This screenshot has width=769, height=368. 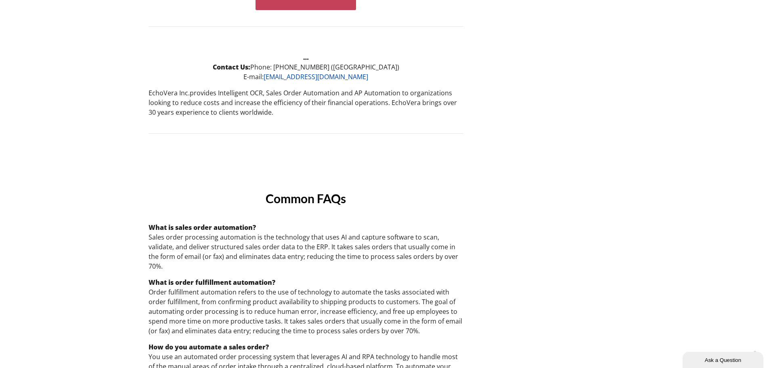 I want to click on p: Order fulfillment automation refers to the use of technology to automate the tasks associated wit..., so click(x=306, y=311).